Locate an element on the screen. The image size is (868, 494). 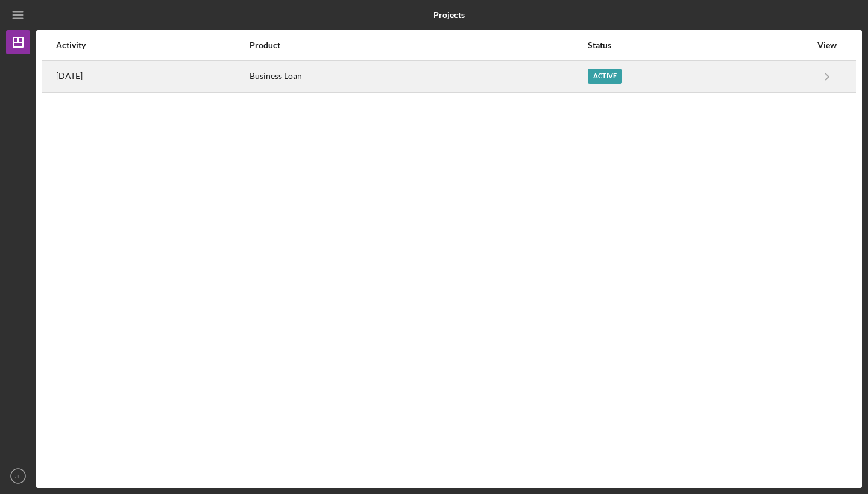
div: Activity is located at coordinates (152, 45).